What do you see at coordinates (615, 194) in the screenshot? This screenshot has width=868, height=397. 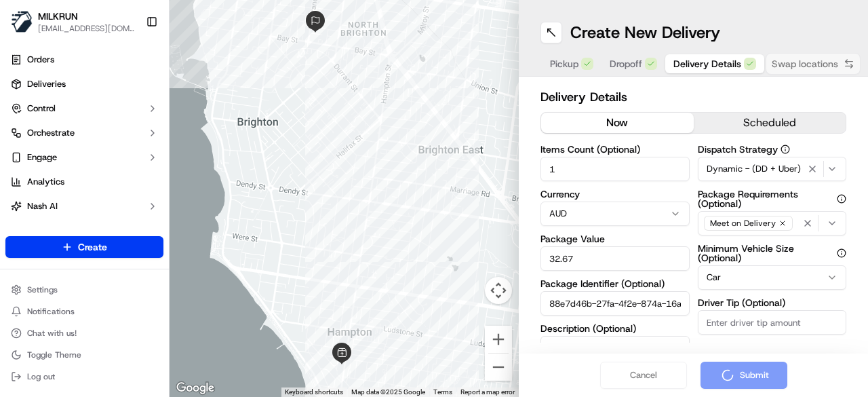 I see `label: Currency` at bounding box center [615, 194].